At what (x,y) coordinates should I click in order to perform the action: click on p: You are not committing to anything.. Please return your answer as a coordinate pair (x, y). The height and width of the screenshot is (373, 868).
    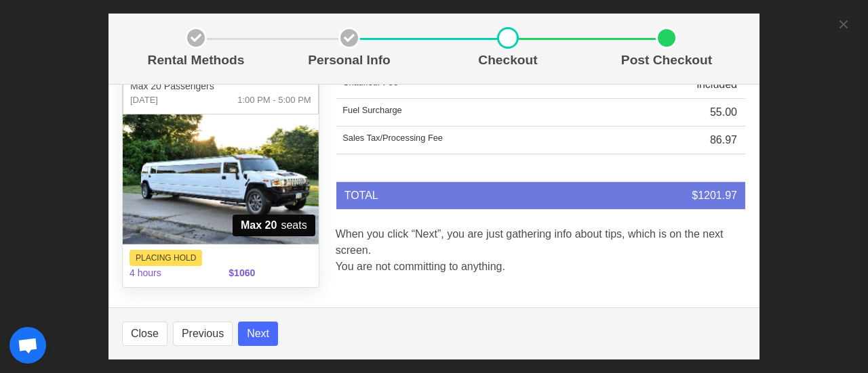
    Looking at the image, I should click on (541, 267).